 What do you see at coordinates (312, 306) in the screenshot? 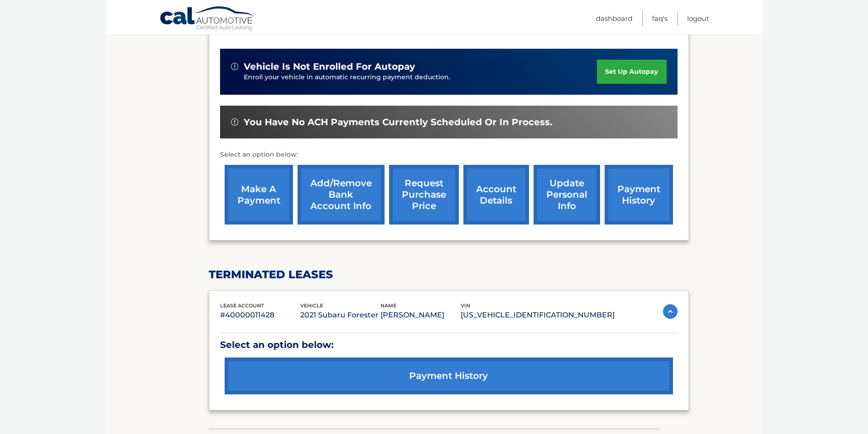
I see `span: vehicle` at bounding box center [312, 306].